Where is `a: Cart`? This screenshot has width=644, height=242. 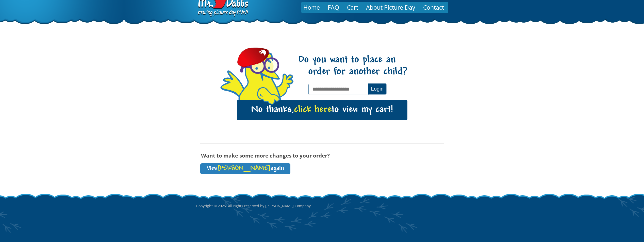 a: Cart is located at coordinates (352, 7).